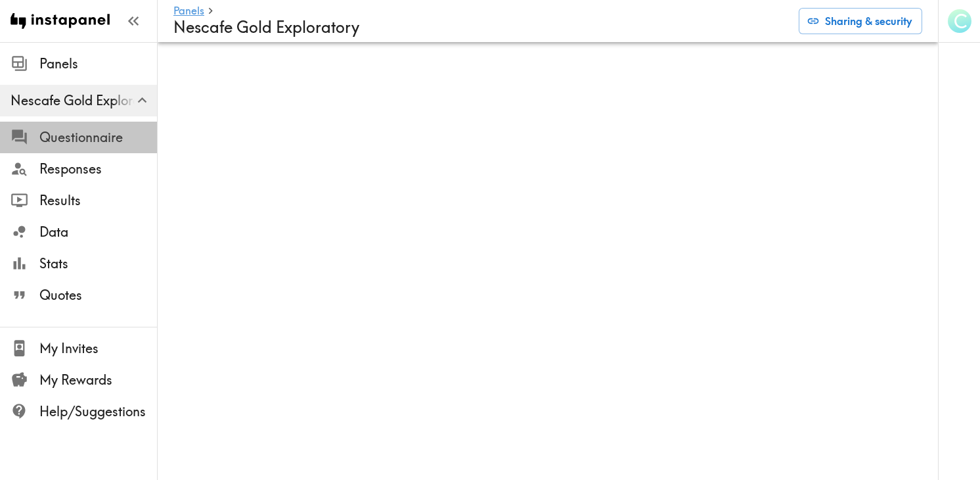 The image size is (980, 480). Describe the element at coordinates (98, 295) in the screenshot. I see `span: Quotes` at that location.